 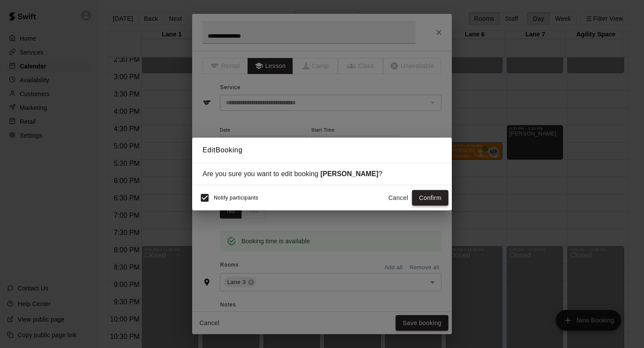 What do you see at coordinates (430, 198) in the screenshot?
I see `button: Confirm` at bounding box center [430, 198].